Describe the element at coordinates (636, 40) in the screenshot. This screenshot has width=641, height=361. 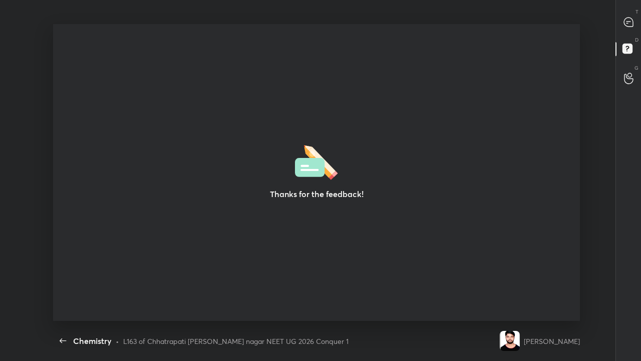
I see `p: D` at that location.